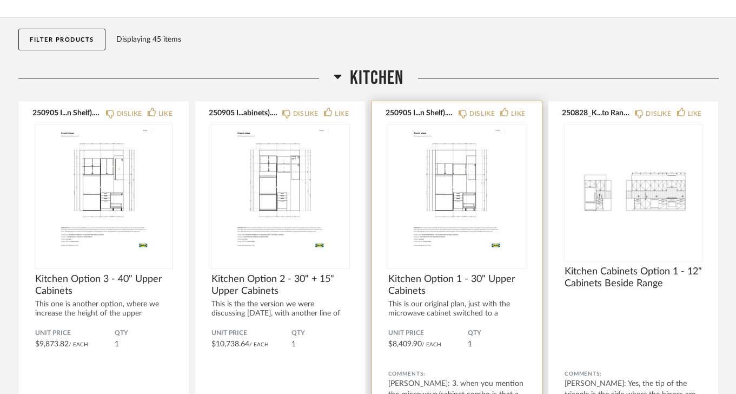 The width and height of the screenshot is (736, 394). What do you see at coordinates (104, 285) in the screenshot?
I see `span: Kitchen Option 3 - 40" Upper Cabinets` at bounding box center [104, 285].